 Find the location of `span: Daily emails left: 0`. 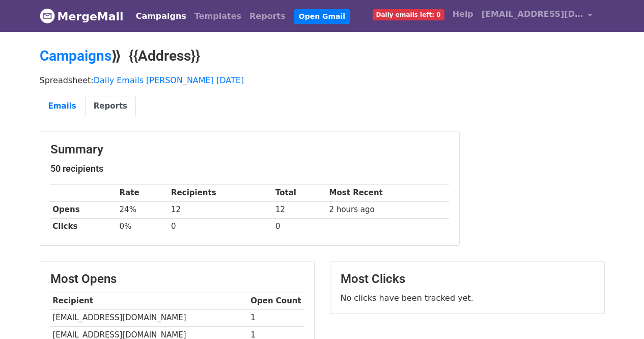

span: Daily emails left: 0 is located at coordinates (409, 15).